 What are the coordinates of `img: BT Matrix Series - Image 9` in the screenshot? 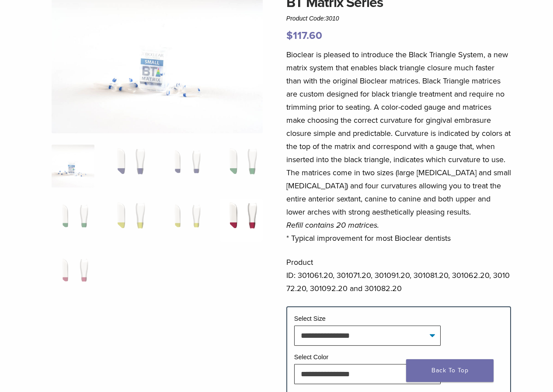 It's located at (73, 274).